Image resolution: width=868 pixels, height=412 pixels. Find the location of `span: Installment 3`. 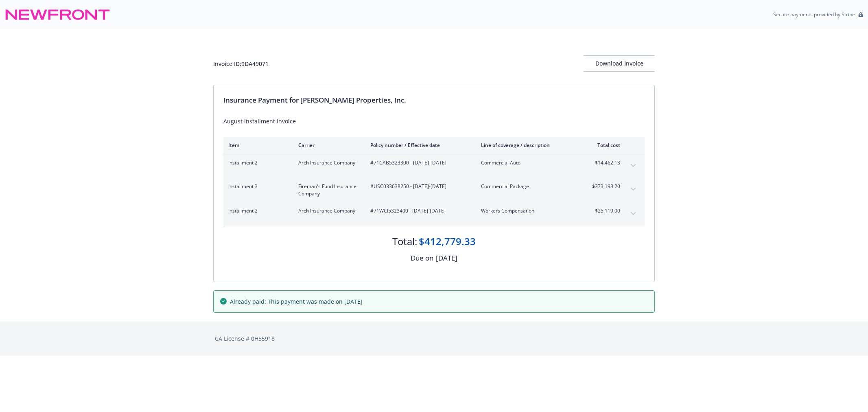

span: Installment 3 is located at coordinates (257, 186).